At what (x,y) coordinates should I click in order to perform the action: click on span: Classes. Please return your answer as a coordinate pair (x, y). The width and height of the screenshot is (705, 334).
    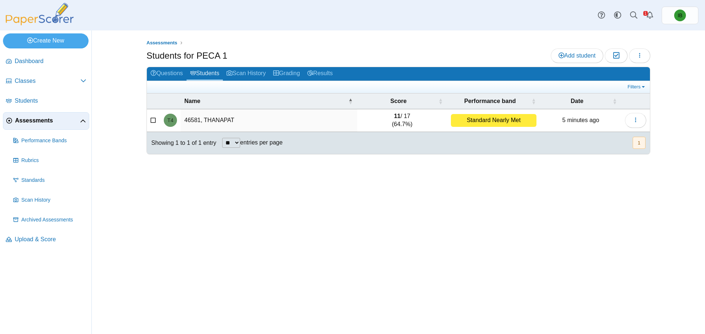
    Looking at the image, I should click on (47, 81).